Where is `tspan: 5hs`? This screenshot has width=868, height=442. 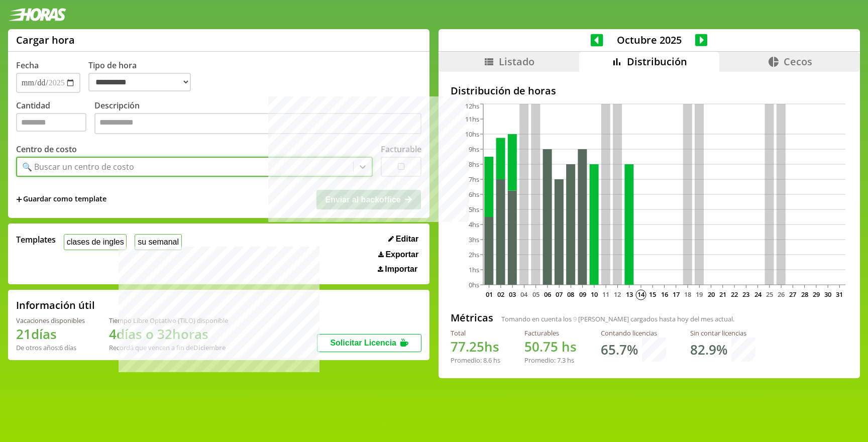
tspan: 5hs is located at coordinates (474, 209).